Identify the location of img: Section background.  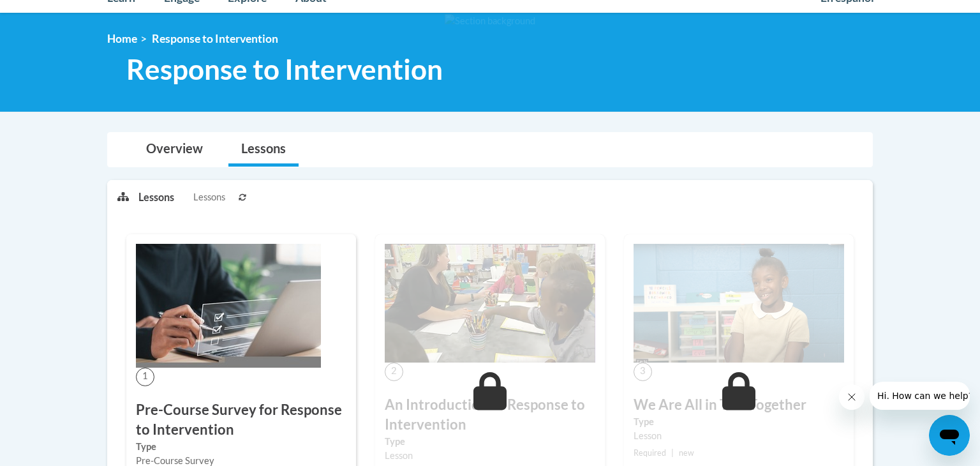
(490, 21).